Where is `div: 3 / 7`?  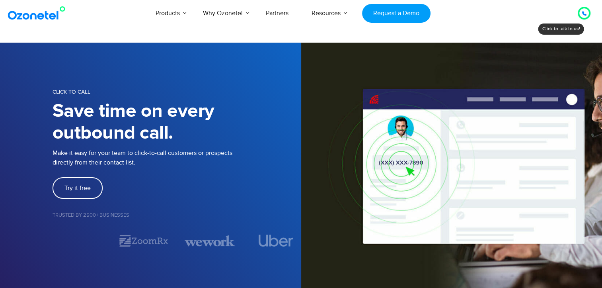
div: 3 / 7 is located at coordinates (210, 240).